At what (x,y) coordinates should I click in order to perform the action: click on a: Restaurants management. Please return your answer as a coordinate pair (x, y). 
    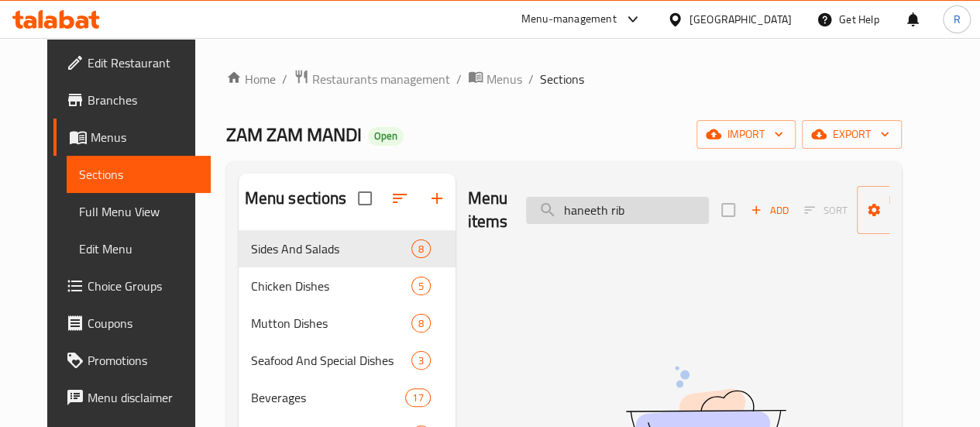
    Looking at the image, I should click on (372, 79).